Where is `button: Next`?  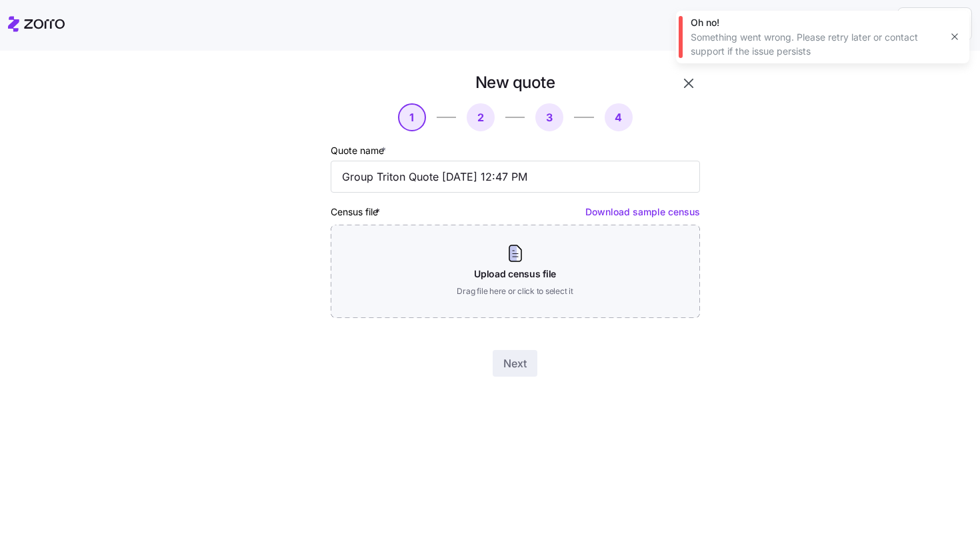 button: Next is located at coordinates (515, 364).